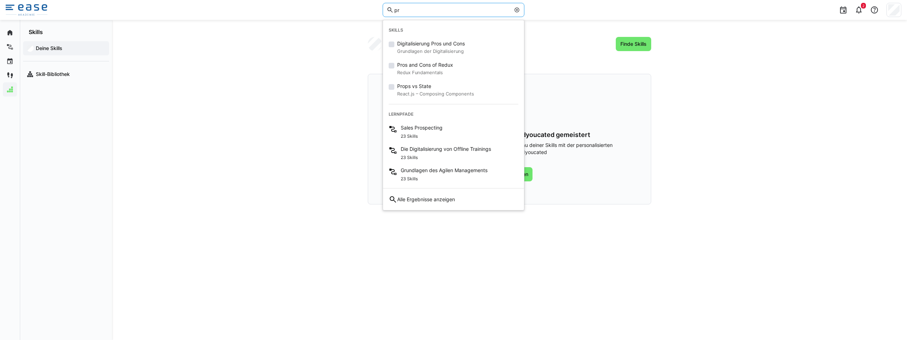  Describe the element at coordinates (425, 73) in the screenshot. I see `small: Redux Fundamentals` at that location.